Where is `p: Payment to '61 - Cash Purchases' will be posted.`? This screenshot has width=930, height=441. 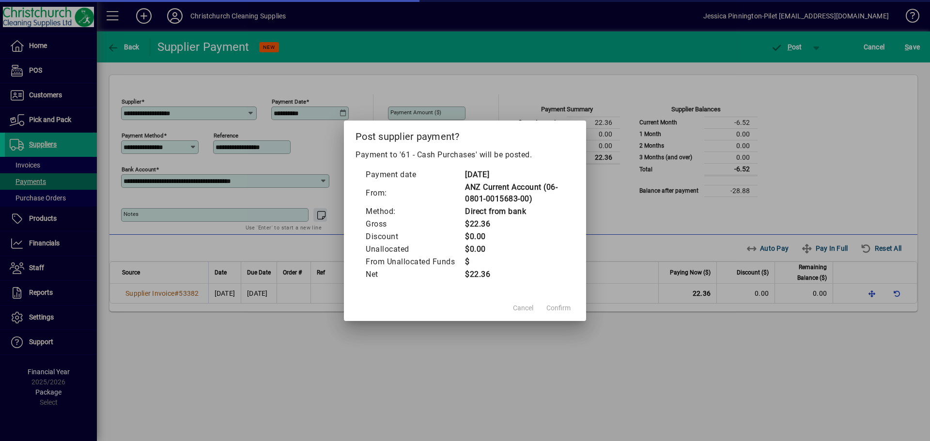 p: Payment to '61 - Cash Purchases' will be posted. is located at coordinates (465, 155).